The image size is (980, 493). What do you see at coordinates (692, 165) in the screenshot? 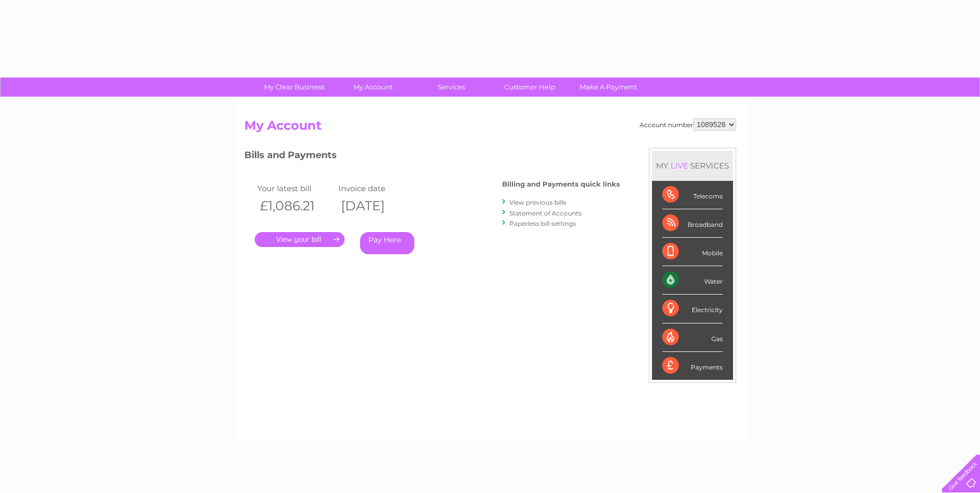
I see `div: MY SERVICES` at bounding box center [692, 165].